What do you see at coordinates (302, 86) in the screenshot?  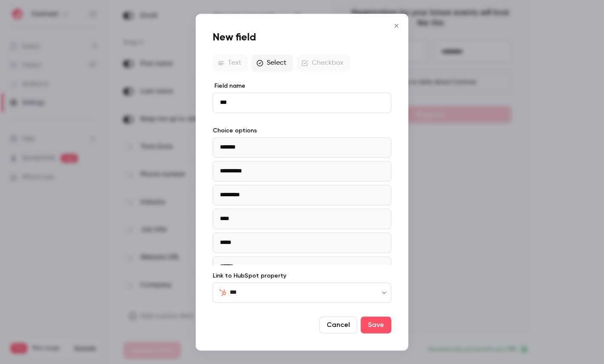 I see `label: Field name` at bounding box center [302, 86].